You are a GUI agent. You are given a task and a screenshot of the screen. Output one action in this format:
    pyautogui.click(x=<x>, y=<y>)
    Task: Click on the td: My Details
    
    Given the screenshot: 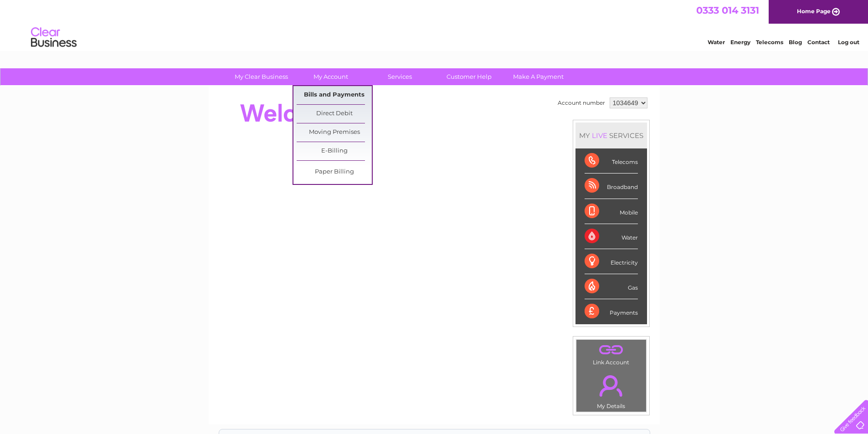 What is the action you would take?
    pyautogui.click(x=611, y=390)
    